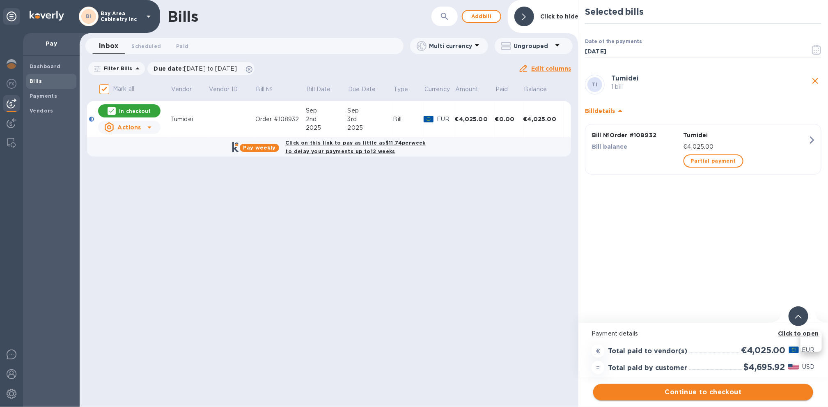 The image size is (828, 407). What do you see at coordinates (746, 147) in the screenshot?
I see `p: €4,025.00` at bounding box center [746, 147].